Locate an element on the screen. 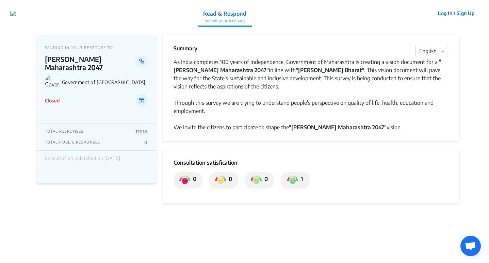  img: Government of Maharashtra logo is located at coordinates (52, 82).